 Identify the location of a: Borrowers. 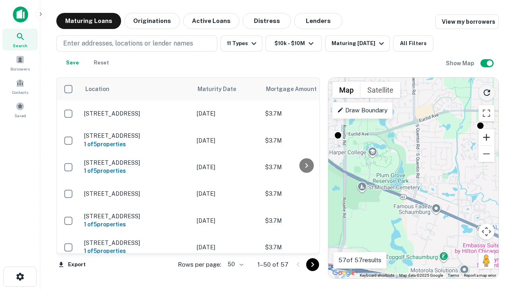
(20, 63).